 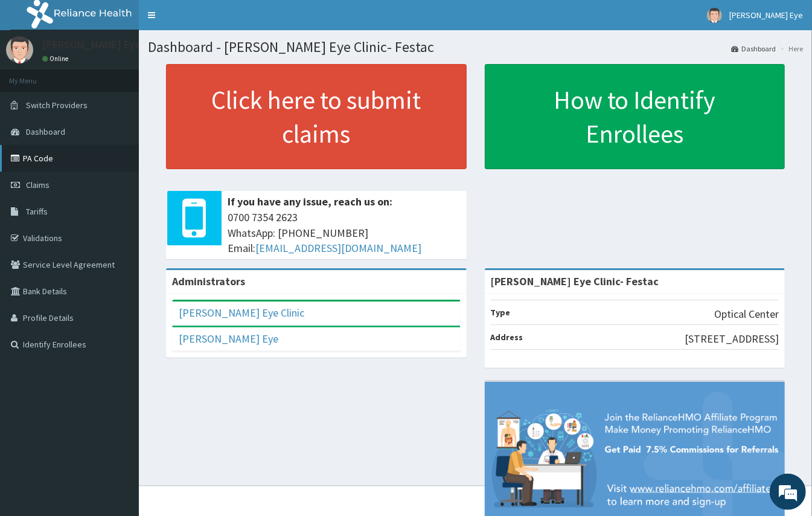 I want to click on b: Administrators, so click(x=208, y=281).